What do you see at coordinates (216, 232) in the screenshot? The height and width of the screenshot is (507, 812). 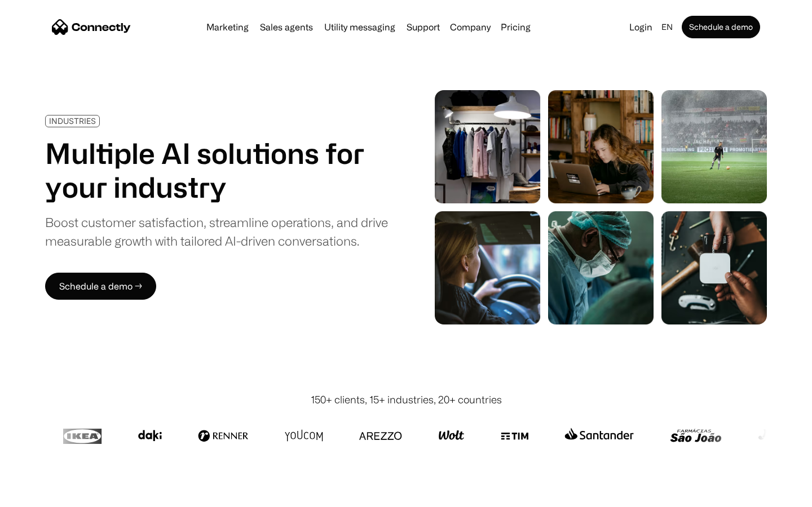 I see `div: Boost customer satisfaction, streamline operations, and drive measurable growth with tailored AI-...` at bounding box center [216, 232].